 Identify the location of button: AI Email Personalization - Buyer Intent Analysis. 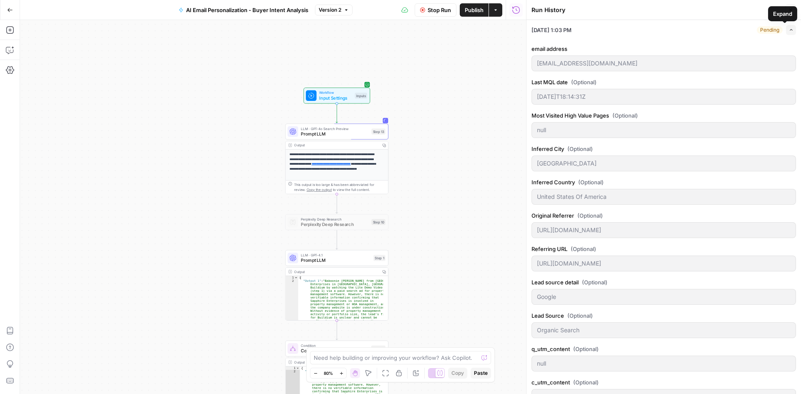
(243, 10).